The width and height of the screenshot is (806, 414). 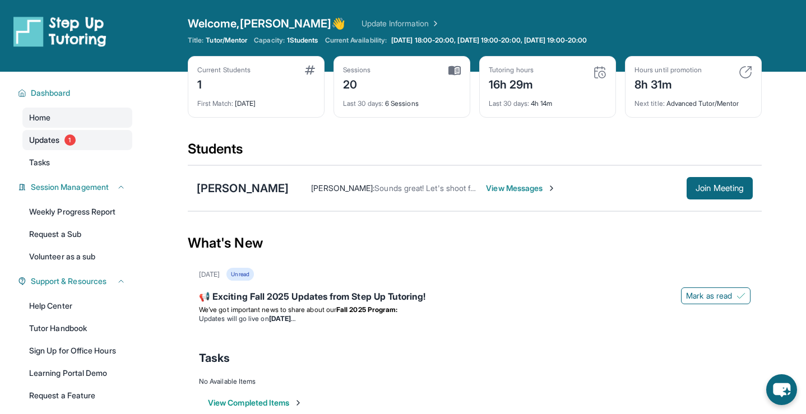 What do you see at coordinates (367, 309) in the screenshot?
I see `strong: Fall 2025 Program:` at bounding box center [367, 309].